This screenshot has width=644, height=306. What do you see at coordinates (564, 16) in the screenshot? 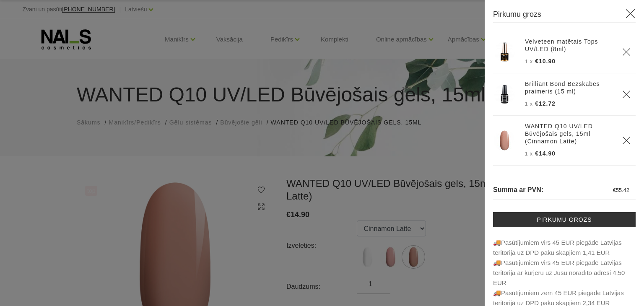
I see `h3: Pirkumu grozs` at bounding box center [564, 16].